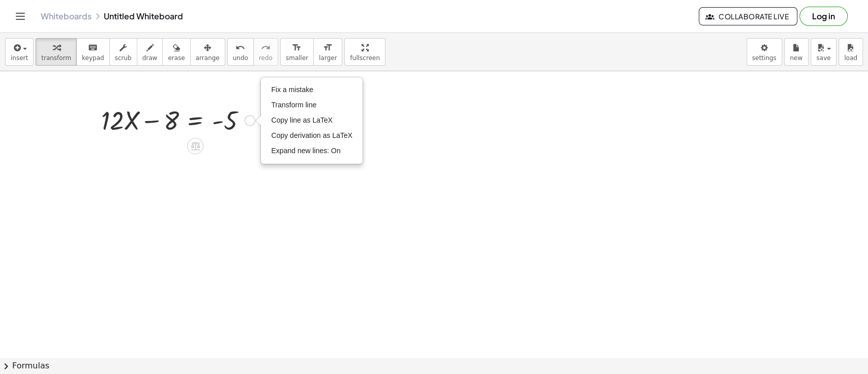  I want to click on button: save, so click(823, 52).